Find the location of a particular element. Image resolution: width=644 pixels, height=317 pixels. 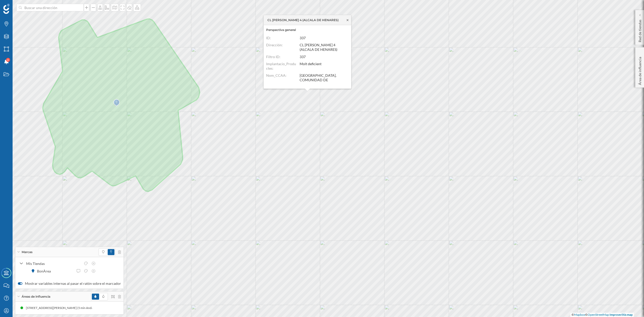

a: Mapbox is located at coordinates (580, 314).